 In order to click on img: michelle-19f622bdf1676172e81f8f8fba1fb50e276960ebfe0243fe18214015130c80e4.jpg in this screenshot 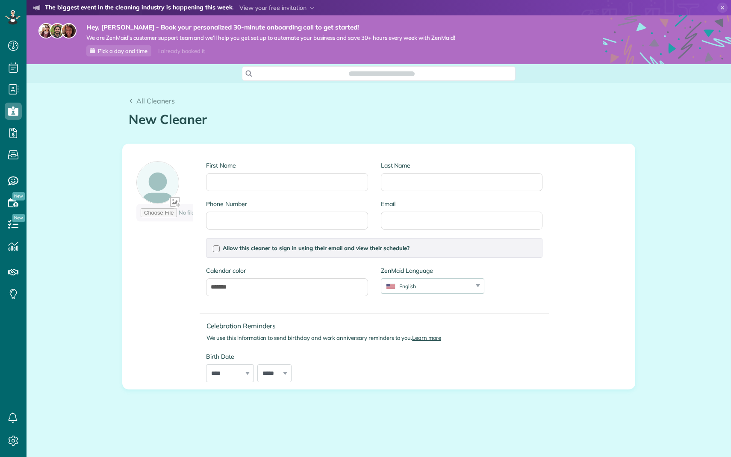, I will do `click(69, 31)`.